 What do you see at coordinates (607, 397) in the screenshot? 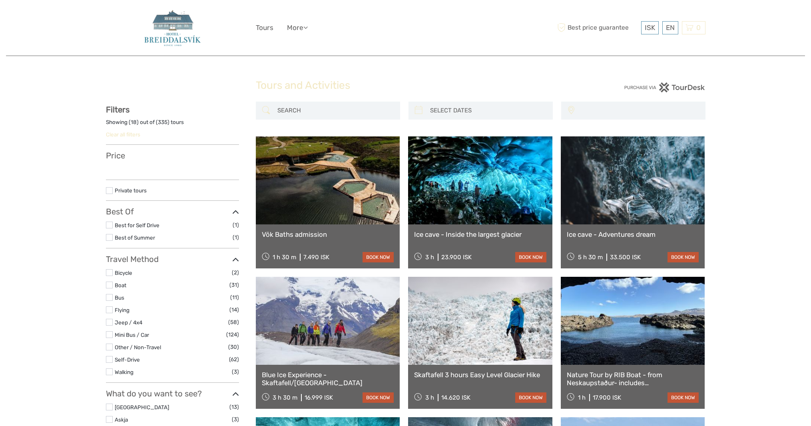
I see `div: 17.900 ISK` at bounding box center [607, 397].